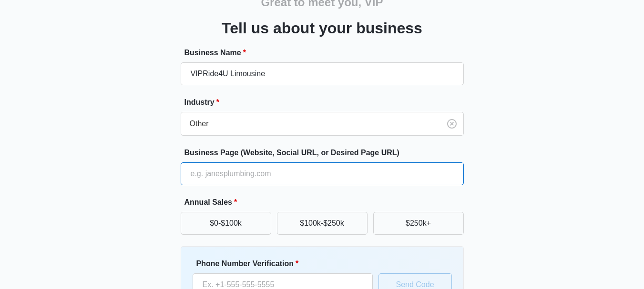 Image resolution: width=644 pixels, height=289 pixels. I want to click on button: $0-$100k, so click(226, 224).